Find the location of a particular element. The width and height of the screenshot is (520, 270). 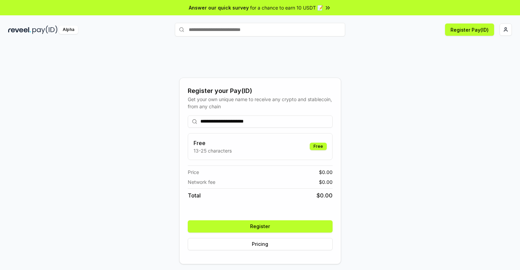

span: Total is located at coordinates (194, 195).